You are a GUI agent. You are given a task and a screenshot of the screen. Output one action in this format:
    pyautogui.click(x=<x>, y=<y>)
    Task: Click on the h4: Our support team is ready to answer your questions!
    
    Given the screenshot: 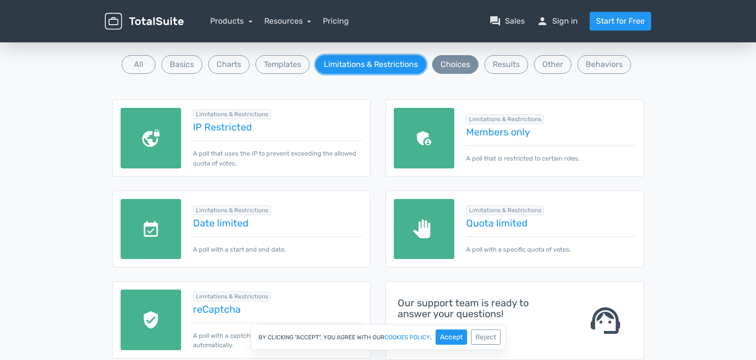 What is the action you would take?
    pyautogui.click(x=480, y=308)
    